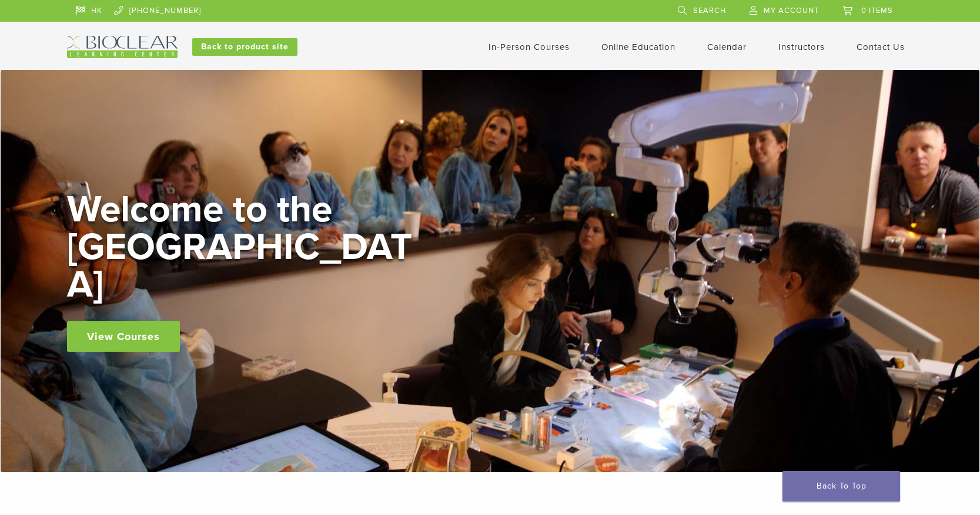 The height and width of the screenshot is (515, 980). What do you see at coordinates (727, 47) in the screenshot?
I see `a: Calendar` at bounding box center [727, 47].